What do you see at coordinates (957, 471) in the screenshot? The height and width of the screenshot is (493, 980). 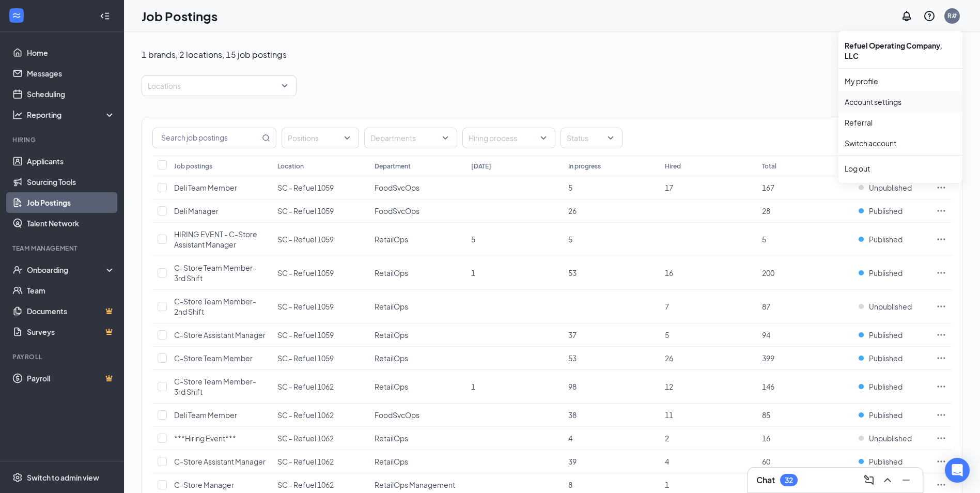 I see `div: Open Intercom Messenger` at bounding box center [957, 471].